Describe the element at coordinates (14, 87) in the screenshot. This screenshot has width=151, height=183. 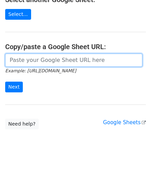
I see `input: Next` at that location.